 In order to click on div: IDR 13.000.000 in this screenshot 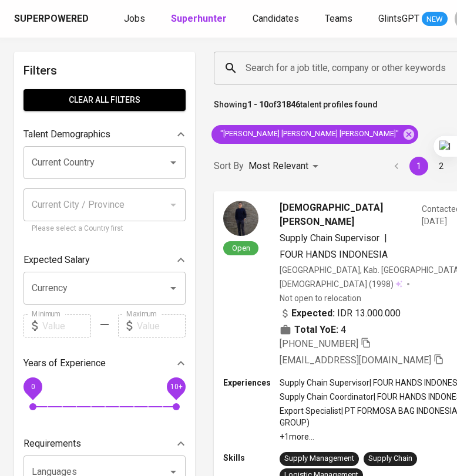, I will do `click(340, 314)`.